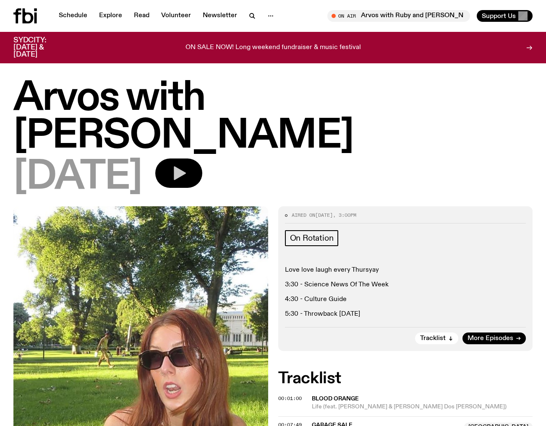  Describe the element at coordinates (498, 16) in the screenshot. I see `span: Support Us` at that location.